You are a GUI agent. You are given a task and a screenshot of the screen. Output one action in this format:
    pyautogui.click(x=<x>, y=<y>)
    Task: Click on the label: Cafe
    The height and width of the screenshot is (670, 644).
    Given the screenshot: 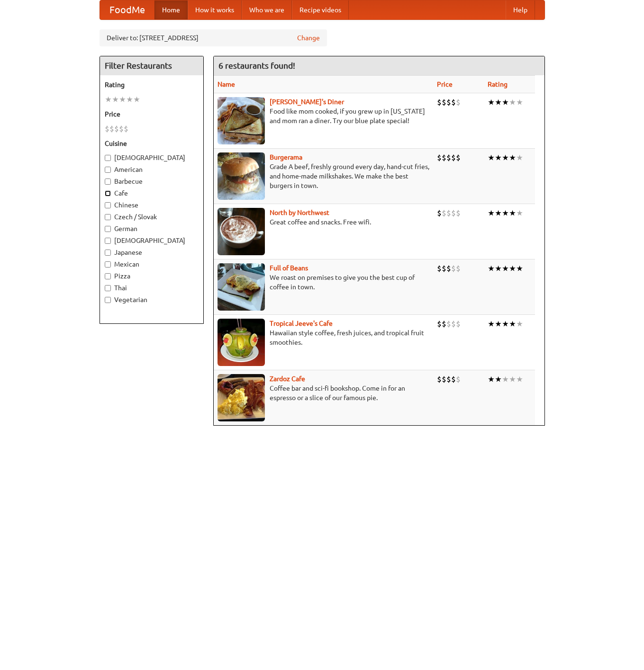 What is the action you would take?
    pyautogui.click(x=152, y=193)
    